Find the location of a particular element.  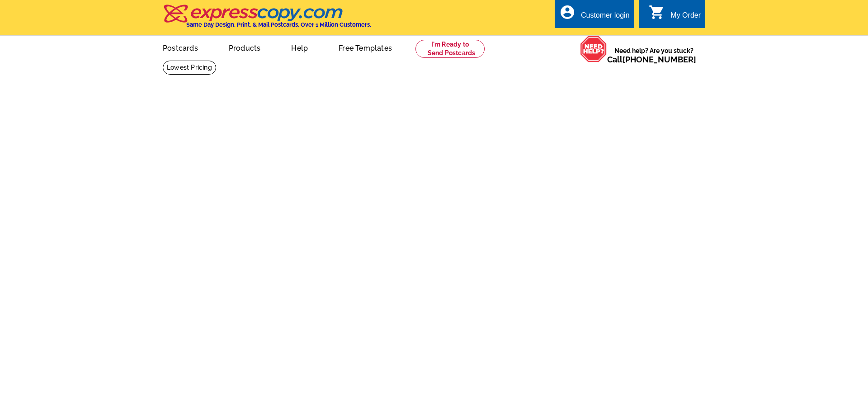

h4: Same Day Design, Print, & Mail Postcards. Over 1 Million Customers. is located at coordinates (279, 24).